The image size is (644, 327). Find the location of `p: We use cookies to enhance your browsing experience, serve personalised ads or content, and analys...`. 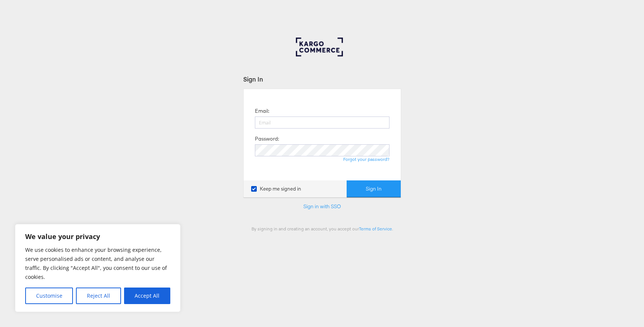

p: We use cookies to enhance your browsing experience, serve personalised ads or content, and analys... is located at coordinates (98, 263).